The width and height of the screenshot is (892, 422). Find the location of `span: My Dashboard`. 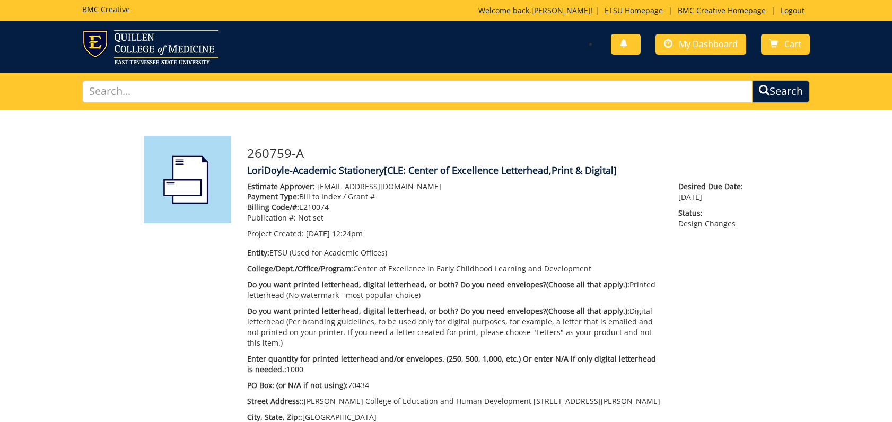

span: My Dashboard is located at coordinates (708, 44).